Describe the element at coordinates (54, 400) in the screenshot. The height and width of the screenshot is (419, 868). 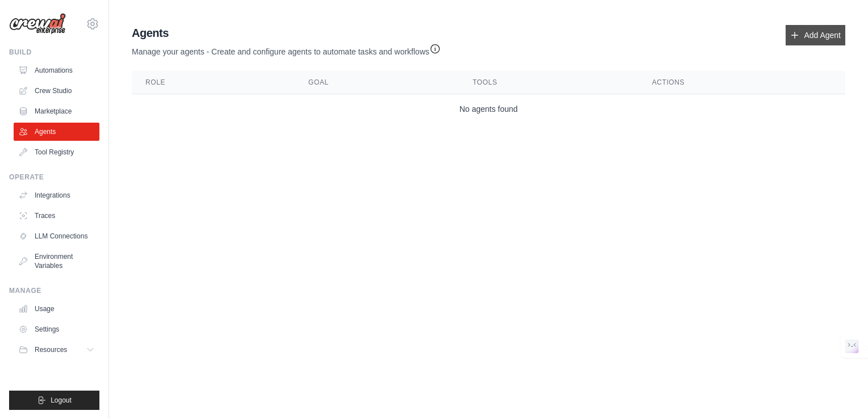
I see `button: Logout` at that location.